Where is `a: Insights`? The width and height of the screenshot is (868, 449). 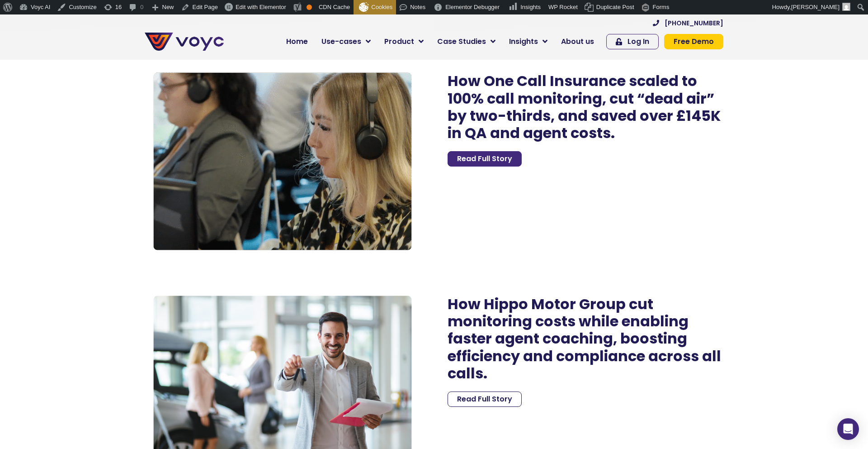
a: Insights is located at coordinates (528, 42).